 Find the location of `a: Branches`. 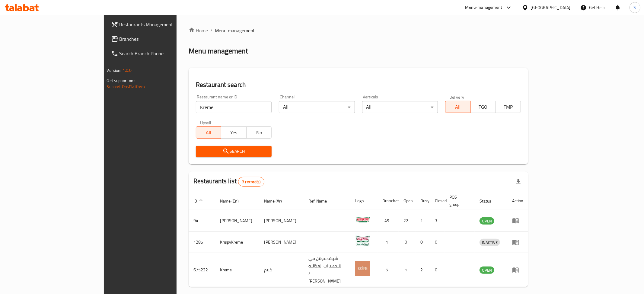

a: Branches is located at coordinates (159, 39).